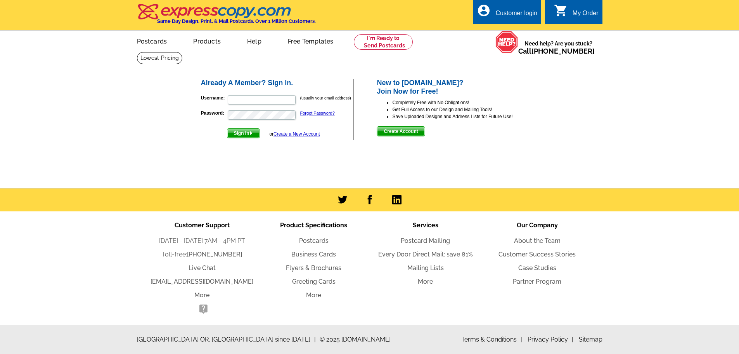 The height and width of the screenshot is (354, 739). What do you see at coordinates (425, 240) in the screenshot?
I see `a: Postcard Mailing` at bounding box center [425, 240].